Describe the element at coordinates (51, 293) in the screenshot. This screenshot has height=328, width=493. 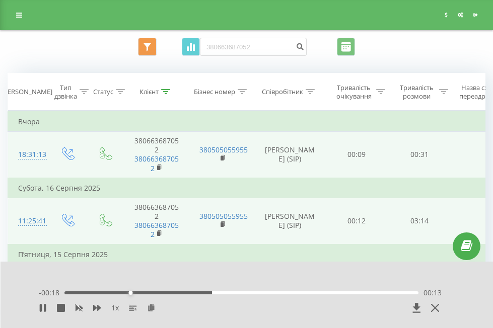
I see `span: - 00:18` at that location.